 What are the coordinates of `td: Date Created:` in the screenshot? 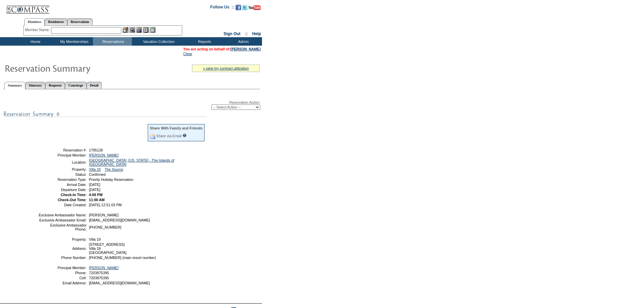 It's located at (62, 205).